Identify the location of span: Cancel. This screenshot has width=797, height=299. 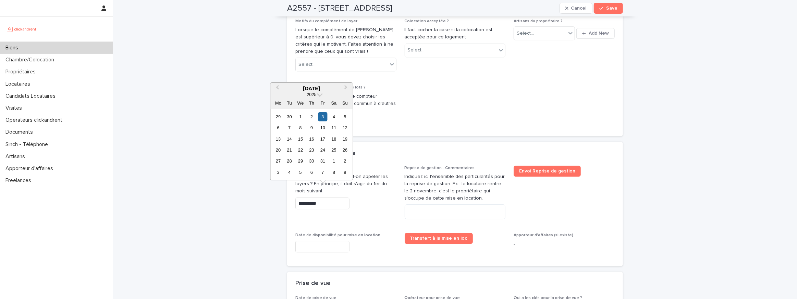
(579, 8).